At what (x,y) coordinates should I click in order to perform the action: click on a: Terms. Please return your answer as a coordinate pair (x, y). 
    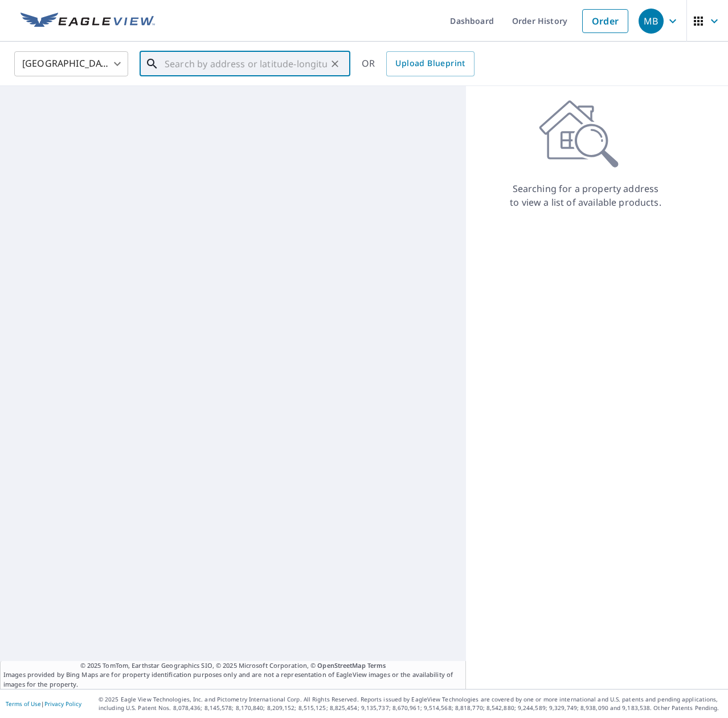
    Looking at the image, I should click on (376, 665).